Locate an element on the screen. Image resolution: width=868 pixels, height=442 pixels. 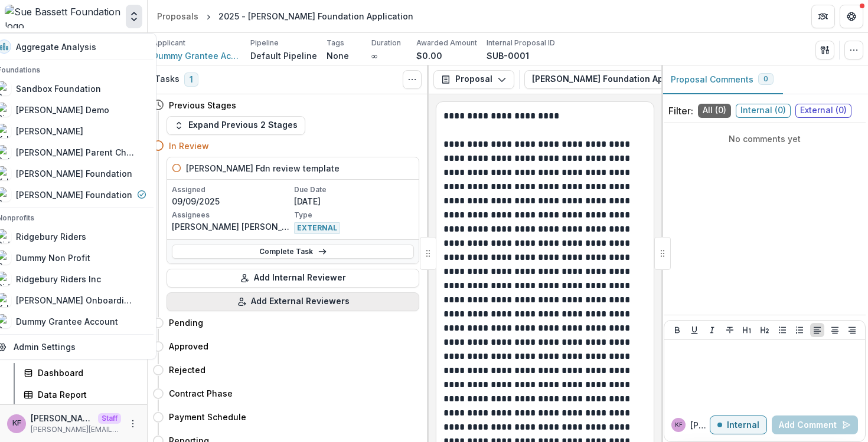
button: Ordered List is located at coordinates (799, 330).